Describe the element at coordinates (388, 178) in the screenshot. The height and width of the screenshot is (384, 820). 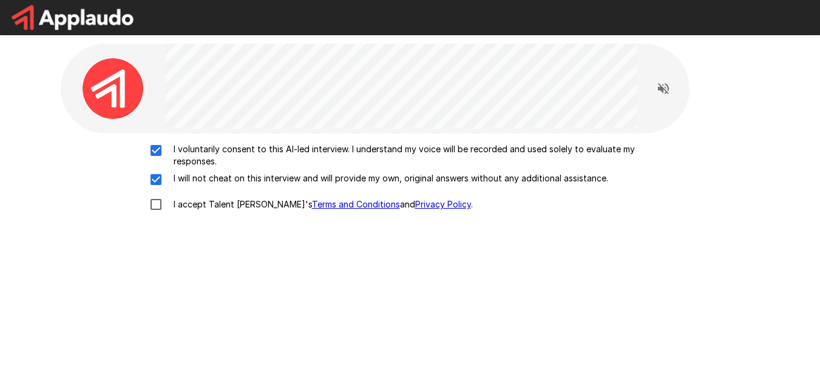
I see `p: I will not cheat on this interview and will provide my own, original answers without any addition...` at that location.